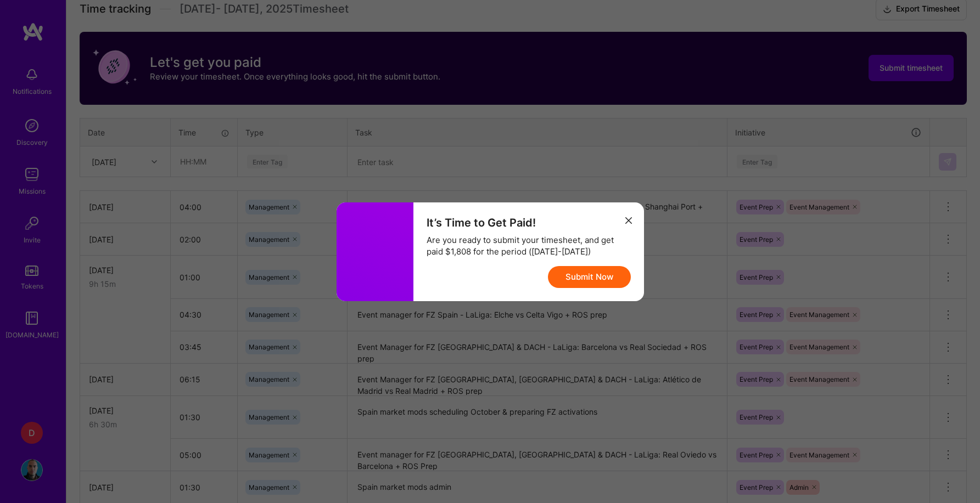  Describe the element at coordinates (589, 277) in the screenshot. I see `button: Submit Now` at that location.